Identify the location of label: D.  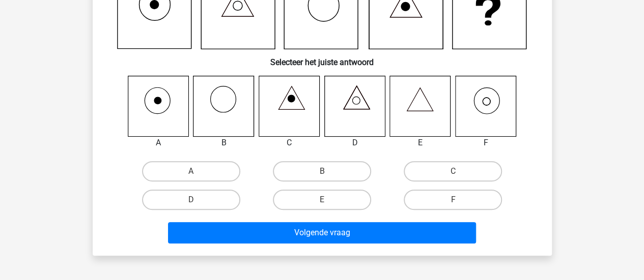
(191, 200).